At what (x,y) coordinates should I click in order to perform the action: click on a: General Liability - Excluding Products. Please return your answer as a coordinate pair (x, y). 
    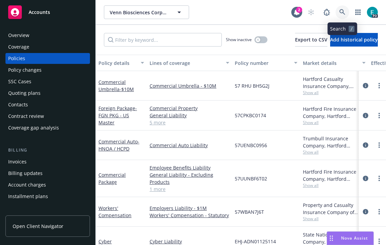
    Looking at the image, I should click on (189, 179).